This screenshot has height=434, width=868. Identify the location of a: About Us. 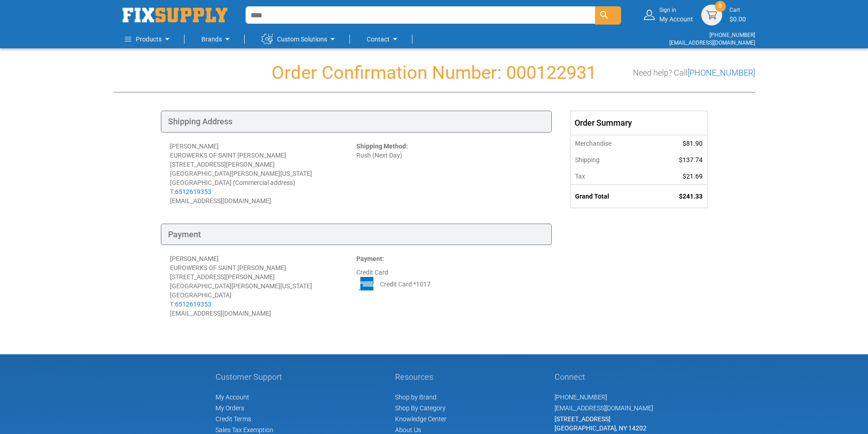
(407, 429).